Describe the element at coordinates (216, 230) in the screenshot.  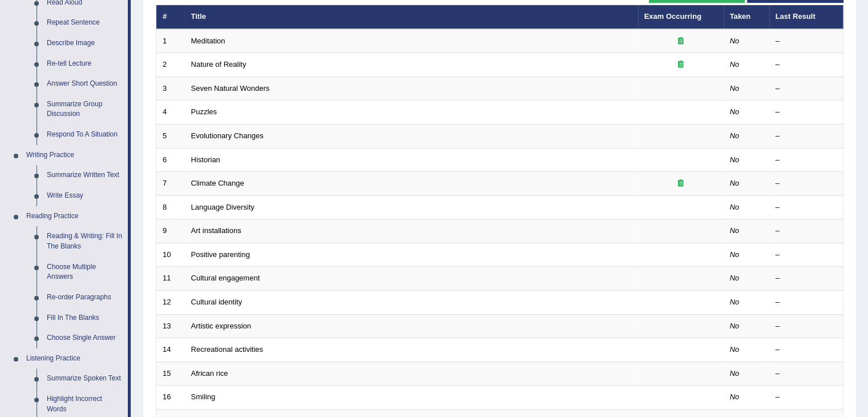
I see `a: Art installations` at that location.